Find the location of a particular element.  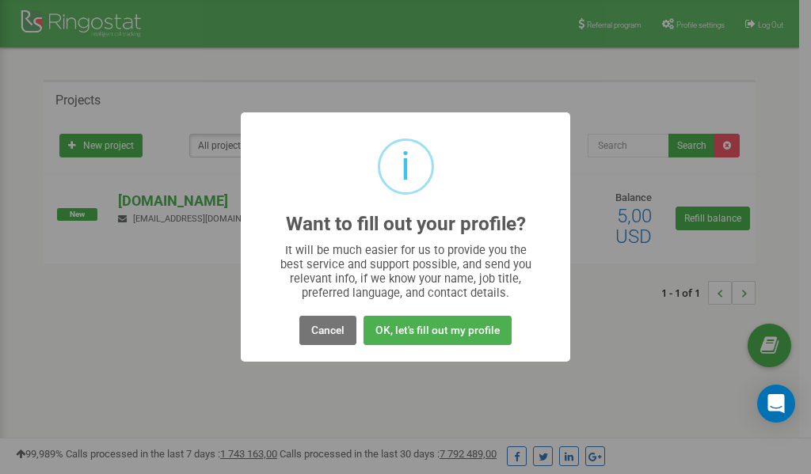

button: Cancel is located at coordinates (328, 330).